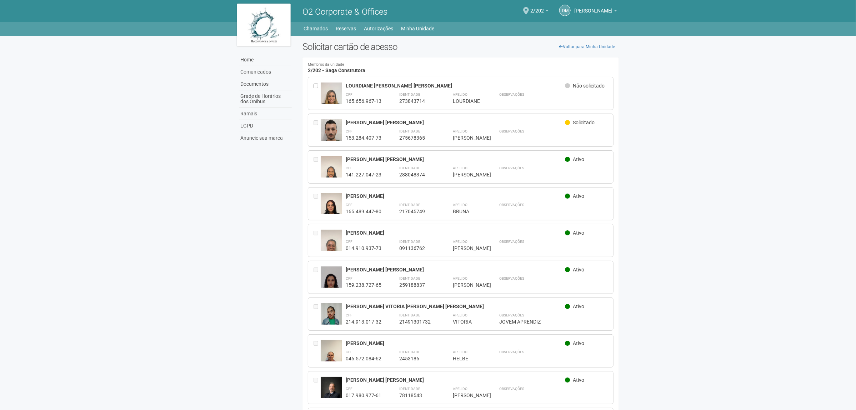 This screenshot has height=410, width=856. I want to click on div: 153.284.407-73, so click(364, 138).